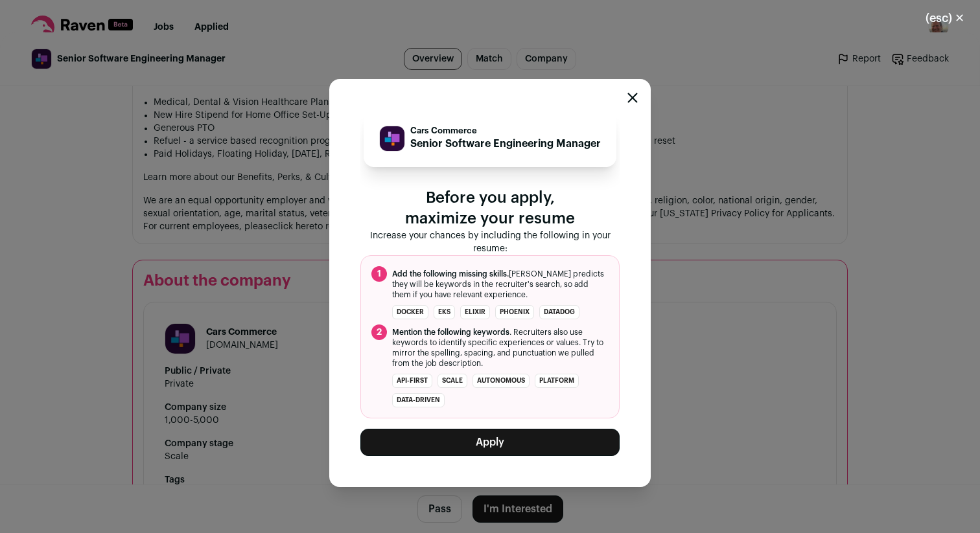 The height and width of the screenshot is (533, 980). I want to click on li: Phoenix, so click(514, 312).